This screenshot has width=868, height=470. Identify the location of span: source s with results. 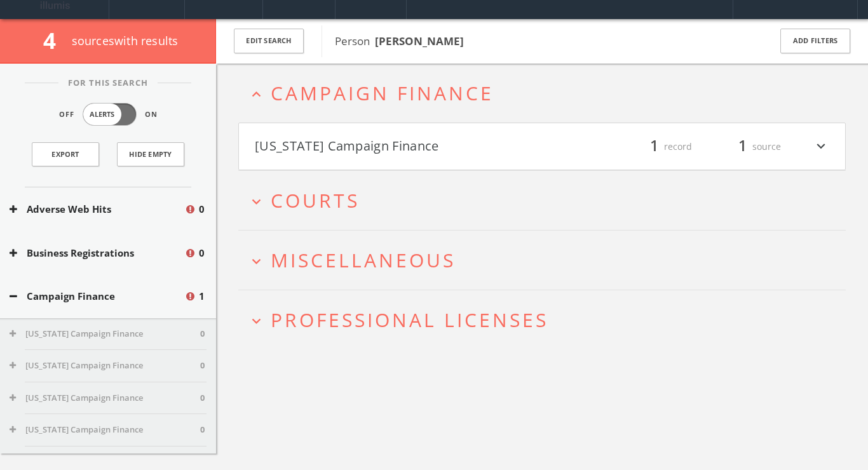
(125, 41).